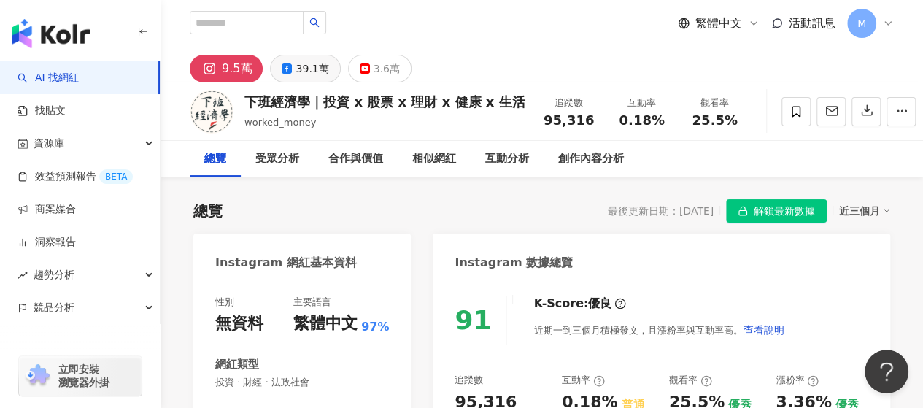 This screenshot has height=408, width=923. I want to click on a: 洞察報告, so click(47, 242).